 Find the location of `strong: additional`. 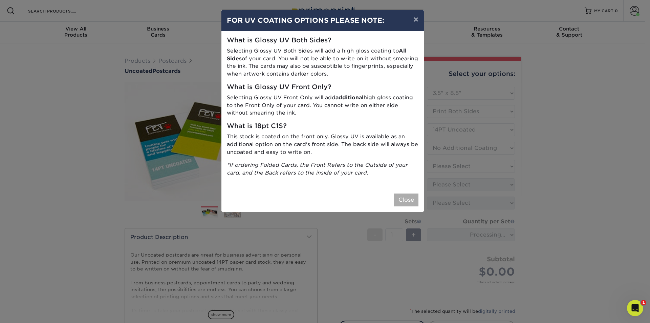

strong: additional is located at coordinates (350, 97).